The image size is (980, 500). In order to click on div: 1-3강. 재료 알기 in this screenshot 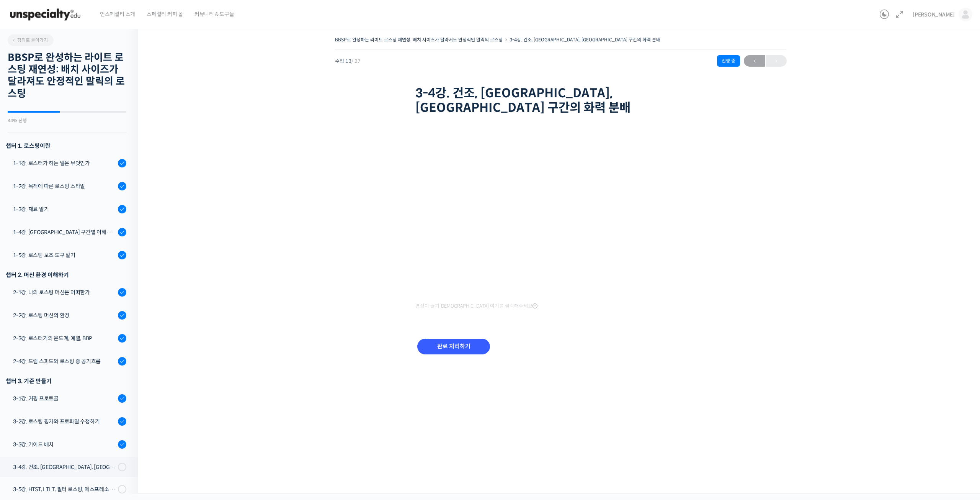, I will do `click(64, 209)`.